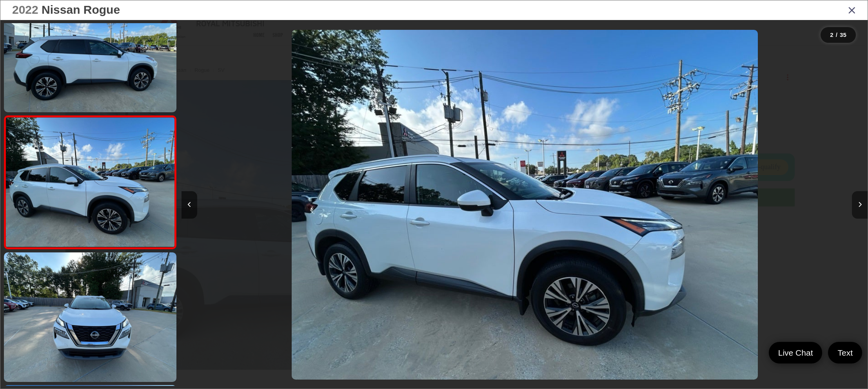 The height and width of the screenshot is (389, 868). I want to click on div: 2022 Nissan Rogue SV 1, so click(525, 205).